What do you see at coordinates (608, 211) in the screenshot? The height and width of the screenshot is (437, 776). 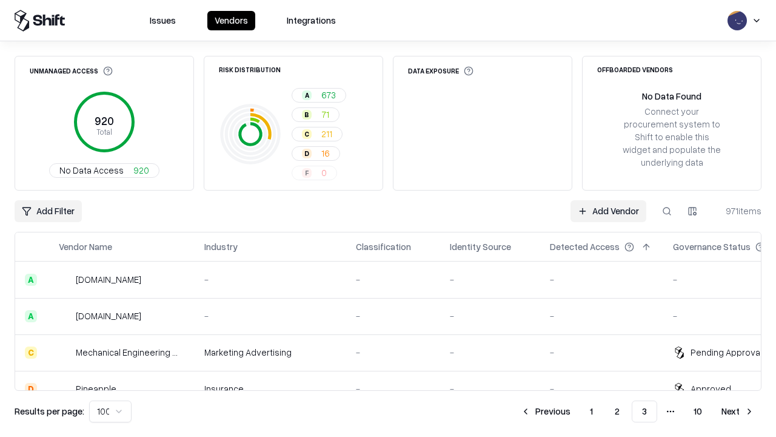 I see `a: Add Vendor` at bounding box center [608, 211].